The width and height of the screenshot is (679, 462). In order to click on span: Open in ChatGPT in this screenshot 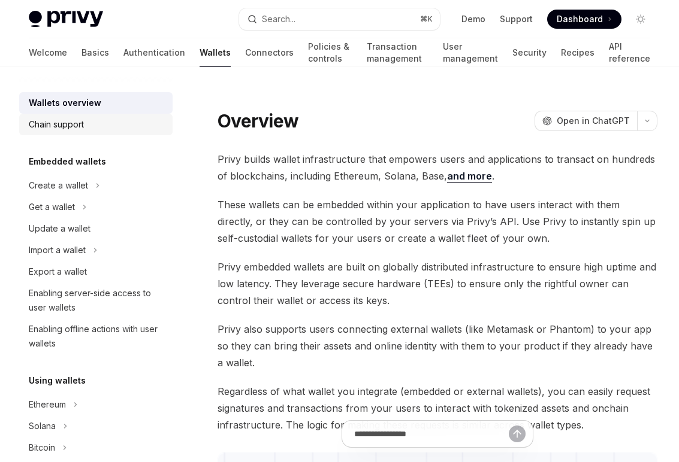, I will do `click(593, 121)`.